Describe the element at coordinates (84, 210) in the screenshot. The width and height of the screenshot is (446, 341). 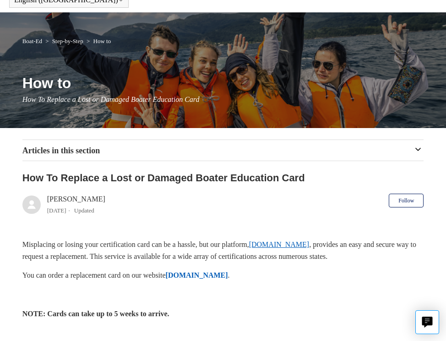
I see `li: Updated` at that location.